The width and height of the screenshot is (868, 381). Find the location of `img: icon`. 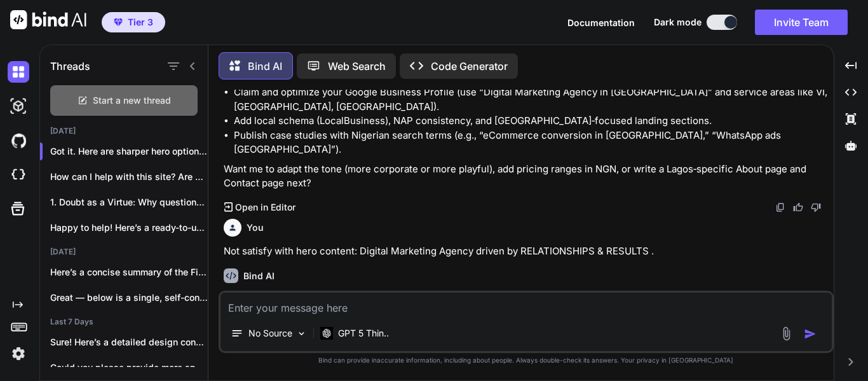

img: icon is located at coordinates (810, 334).